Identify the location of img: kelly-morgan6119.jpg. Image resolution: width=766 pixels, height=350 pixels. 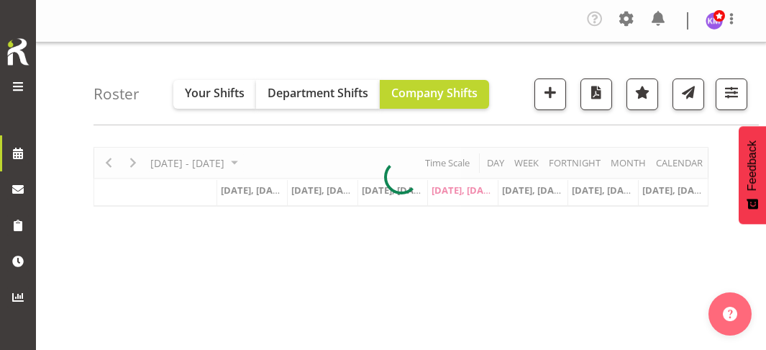
(714, 21).